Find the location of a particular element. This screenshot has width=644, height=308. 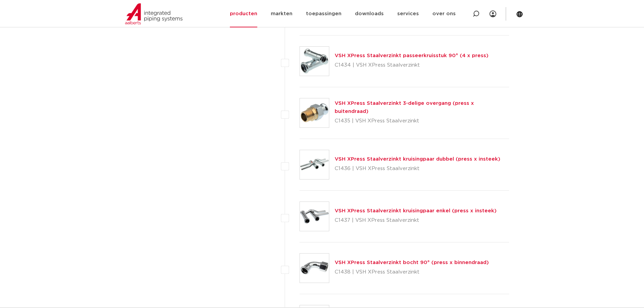

p: C1435 | VSH XPress Staalverzinkt is located at coordinates (422, 121).